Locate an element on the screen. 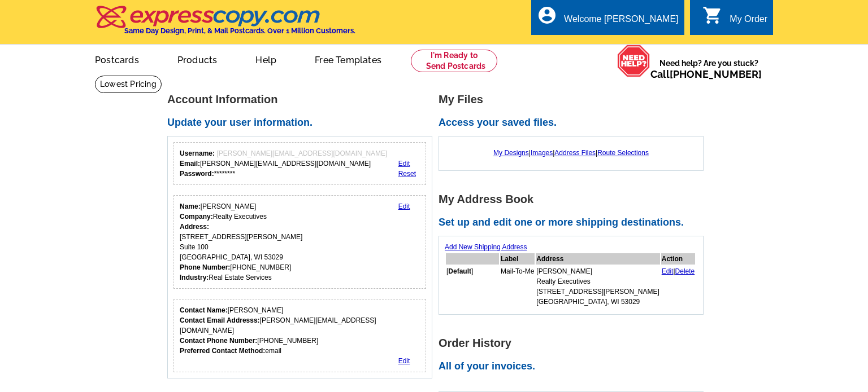  th: Action is located at coordinates (679, 259).